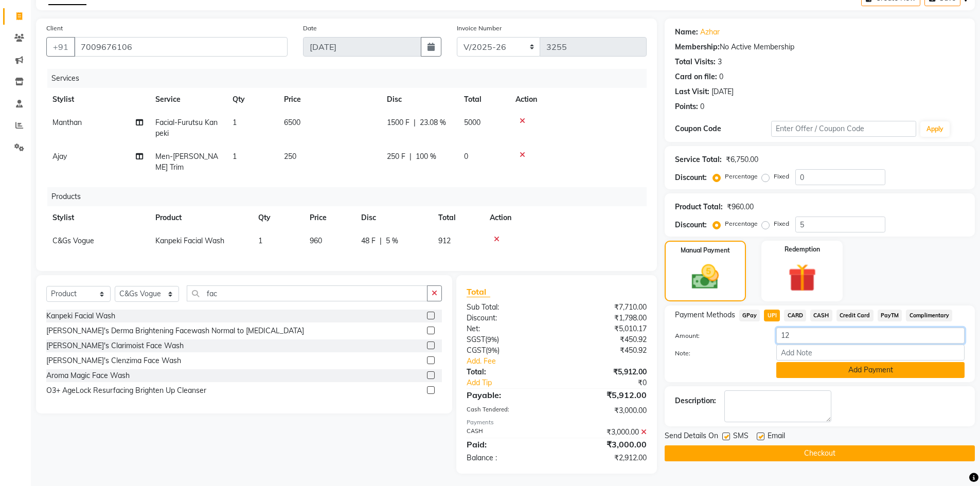 This screenshot has width=980, height=486. What do you see at coordinates (479, 291) in the screenshot?
I see `span: Total` at bounding box center [479, 291].